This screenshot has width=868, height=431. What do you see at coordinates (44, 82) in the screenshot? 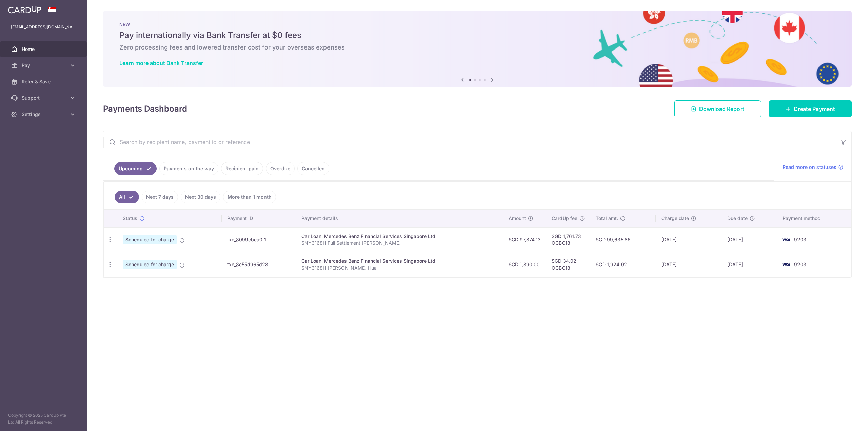
I see `span: Refer & Save` at bounding box center [44, 82].